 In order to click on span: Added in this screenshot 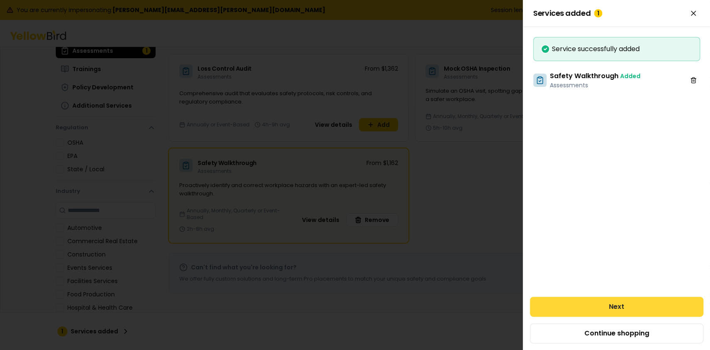, I will do `click(630, 76)`.